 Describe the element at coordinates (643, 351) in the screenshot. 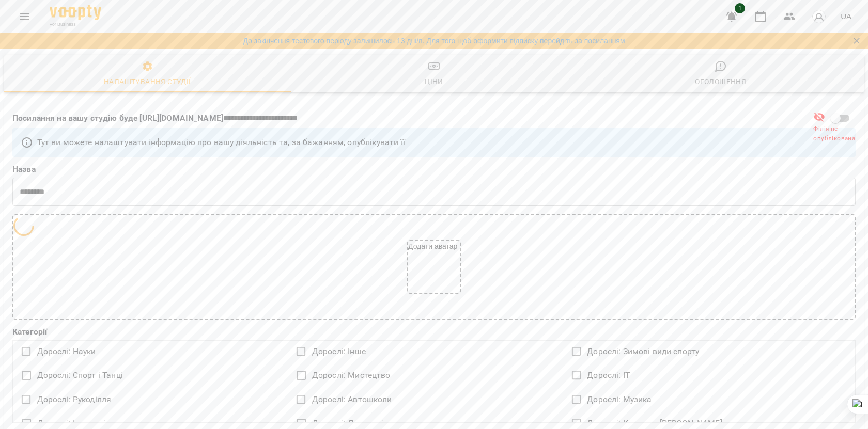

I see `span: Дорослі: Зимові види спорту` at that location.